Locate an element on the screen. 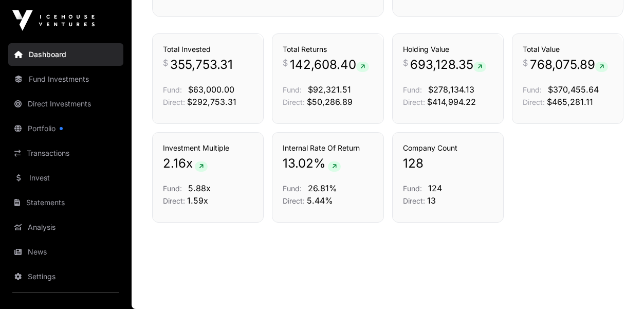  span: $50,286.89 is located at coordinates (329, 102).